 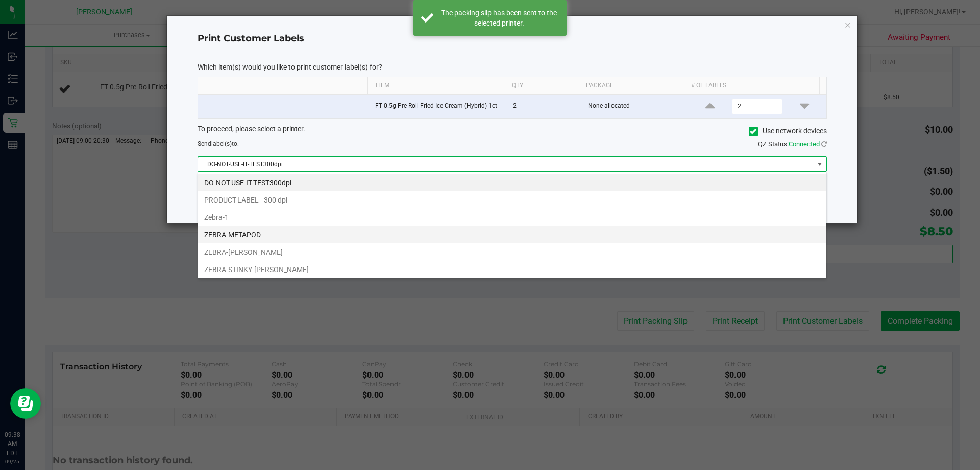 I want to click on th: Item, so click(x=435, y=86).